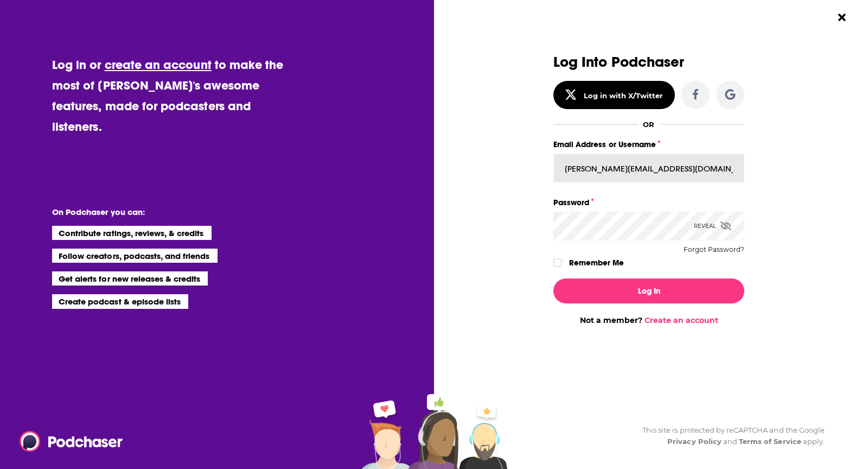 The image size is (868, 469). Describe the element at coordinates (729, 436) in the screenshot. I see `div: This site is protected by reCAPTCHA and the Google and apply.` at that location.